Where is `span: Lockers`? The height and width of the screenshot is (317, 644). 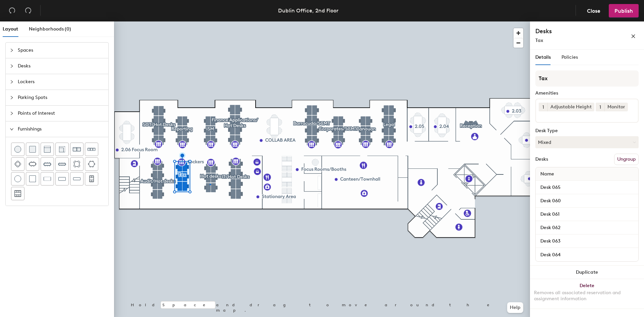 span: Lockers is located at coordinates (61, 82).